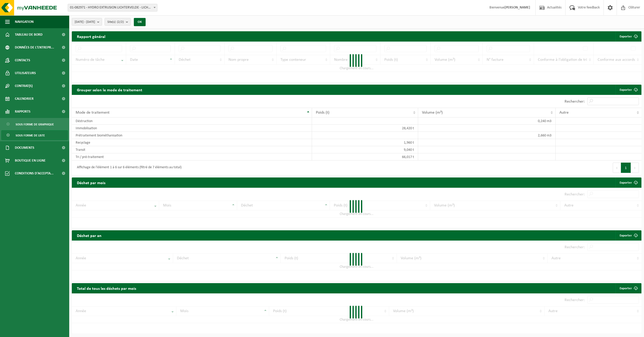  Describe the element at coordinates (91, 36) in the screenshot. I see `h2: Rapport général` at that location.